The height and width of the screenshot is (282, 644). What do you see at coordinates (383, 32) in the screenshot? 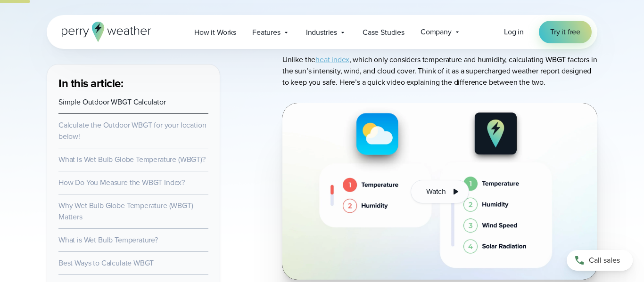
I see `span: Case Studies` at bounding box center [383, 32].